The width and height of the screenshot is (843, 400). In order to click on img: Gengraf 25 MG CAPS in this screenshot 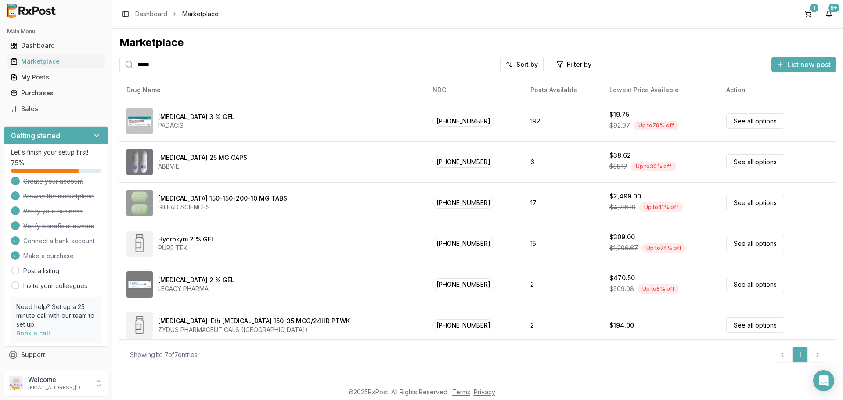, I will do `click(140, 162)`.